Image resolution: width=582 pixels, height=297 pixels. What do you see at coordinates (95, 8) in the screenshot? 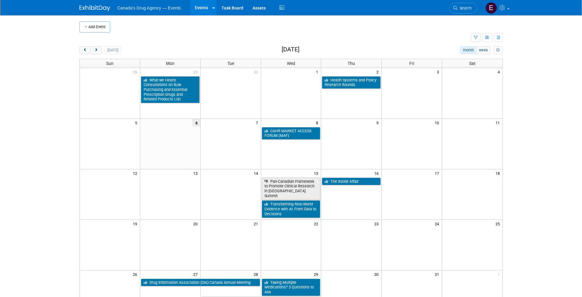
I see `img: ExhibitDay` at bounding box center [95, 8].